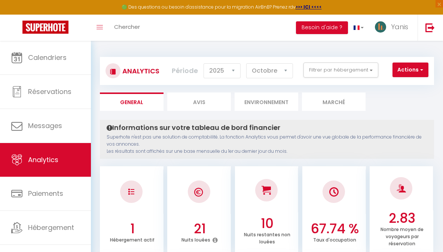 This screenshot has height=252, width=443. What do you see at coordinates (267, 128) in the screenshot?
I see `h4: Informations sur votre tableau de bord financier` at bounding box center [267, 128].